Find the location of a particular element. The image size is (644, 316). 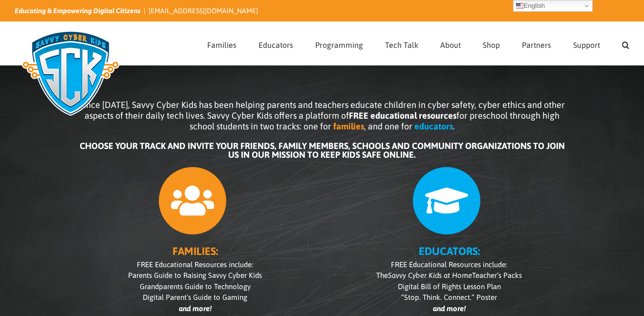

span: The Teacher’s Packs is located at coordinates (449, 275).